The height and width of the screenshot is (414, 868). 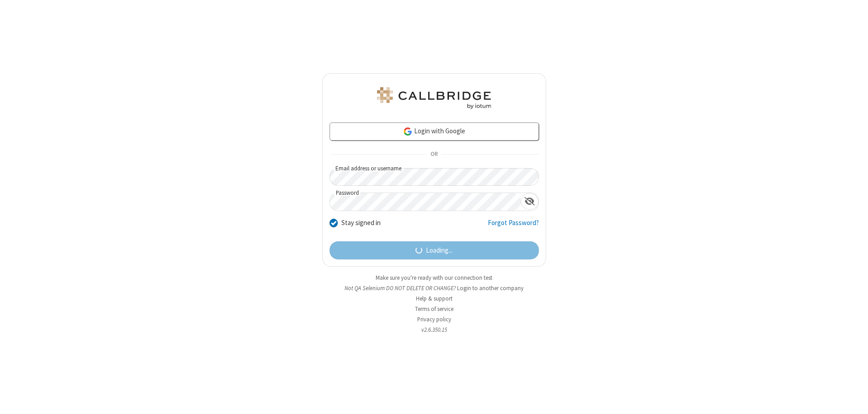 I want to click on li: Not QA Selenium DO NOT DELETE OR CHANGE?, so click(x=434, y=288).